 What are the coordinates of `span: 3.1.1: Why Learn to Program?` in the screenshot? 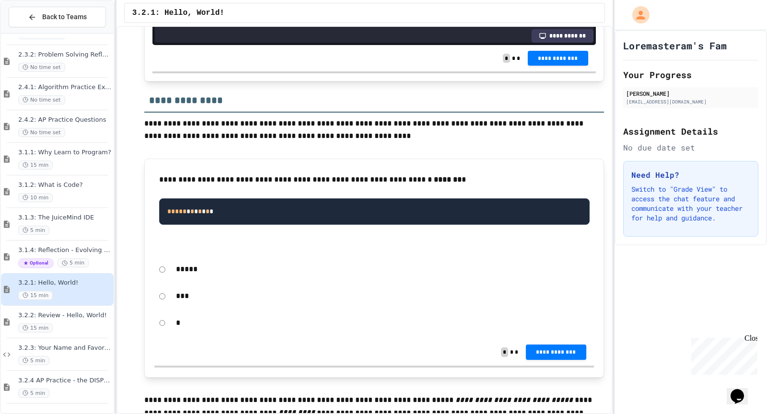 It's located at (65, 153).